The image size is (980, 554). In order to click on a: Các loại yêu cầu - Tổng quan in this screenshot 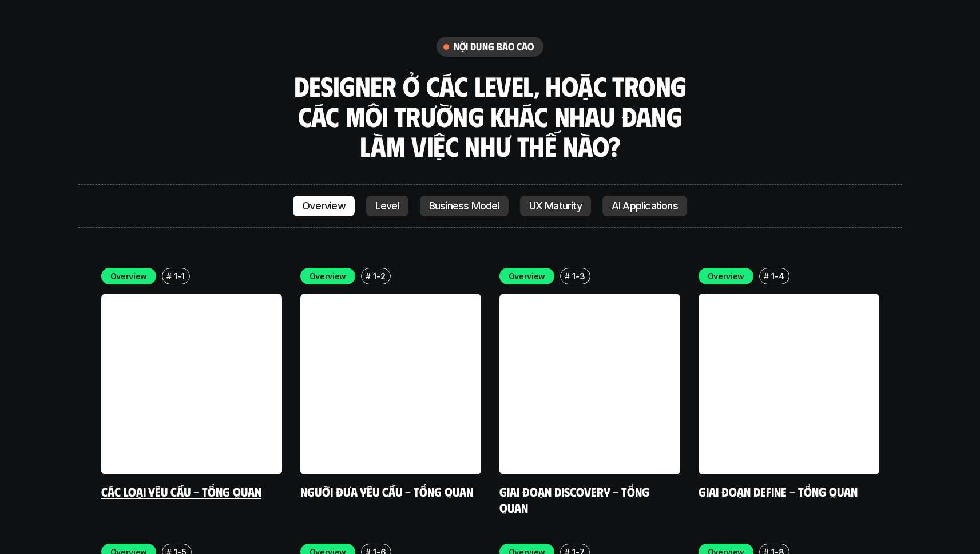, I will do `click(181, 491)`.